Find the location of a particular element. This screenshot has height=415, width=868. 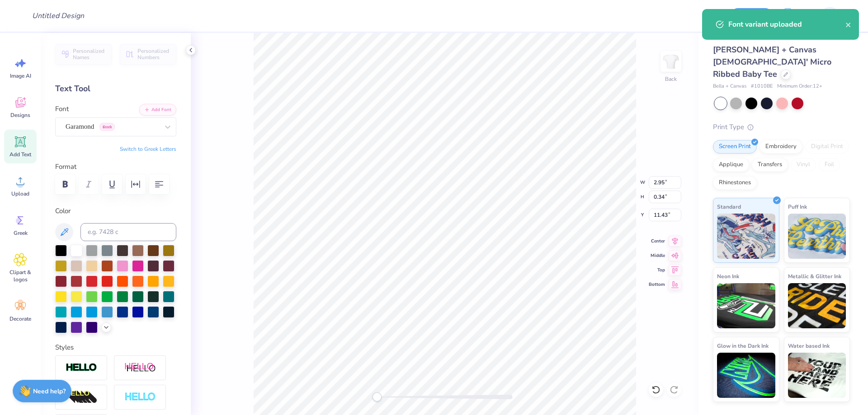

div: Digital Print is located at coordinates (827, 147).